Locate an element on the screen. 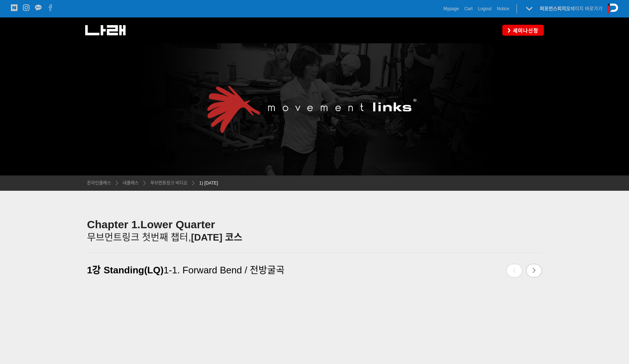 The width and height of the screenshot is (629, 364). span: Cart is located at coordinates (469, 9).